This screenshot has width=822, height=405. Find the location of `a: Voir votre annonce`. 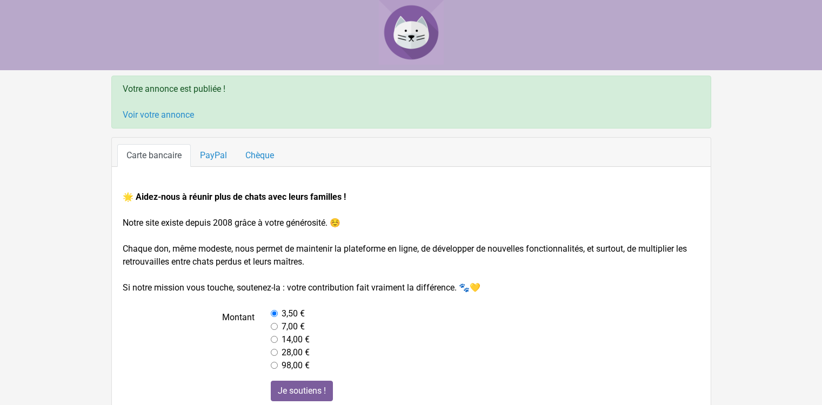

a: Voir votre annonce is located at coordinates (158, 115).